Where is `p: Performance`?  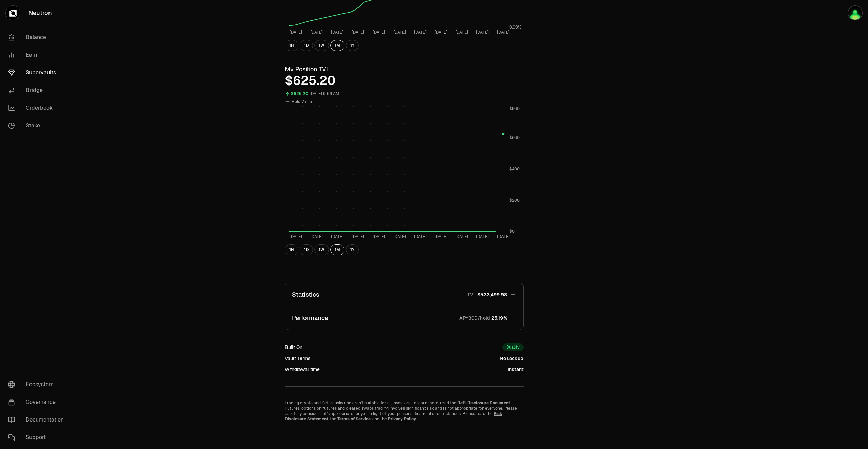 p: Performance is located at coordinates (310, 318).